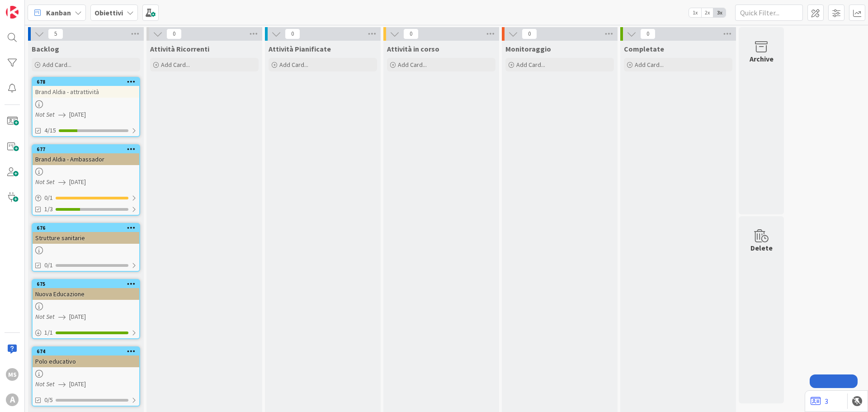 The width and height of the screenshot is (868, 412). I want to click on div: 676Strutture sanitarie, so click(86, 234).